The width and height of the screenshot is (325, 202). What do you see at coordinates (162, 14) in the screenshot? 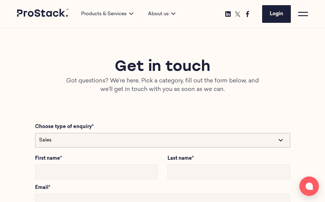
I see `div: About us` at bounding box center [162, 14].